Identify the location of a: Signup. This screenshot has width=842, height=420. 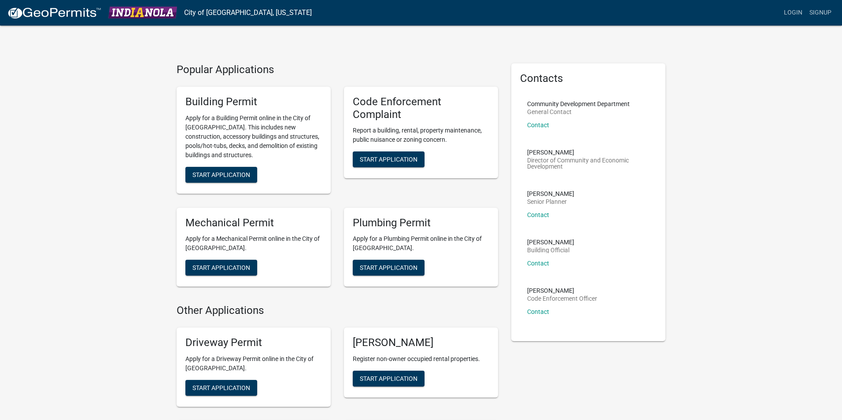
(820, 13).